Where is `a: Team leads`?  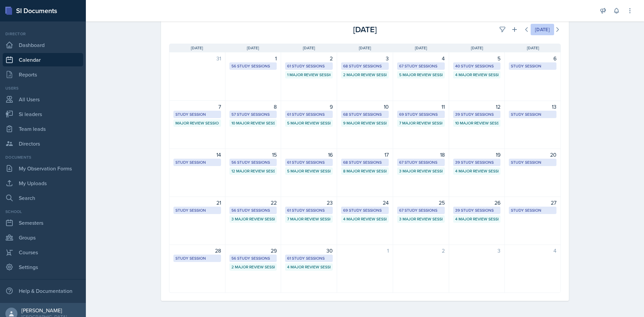 a: Team leads is located at coordinates (43, 129).